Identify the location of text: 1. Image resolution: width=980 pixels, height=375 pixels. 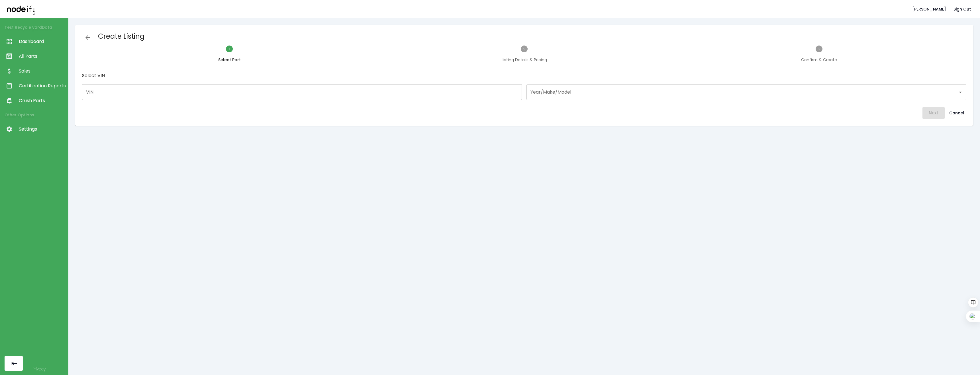
(229, 49).